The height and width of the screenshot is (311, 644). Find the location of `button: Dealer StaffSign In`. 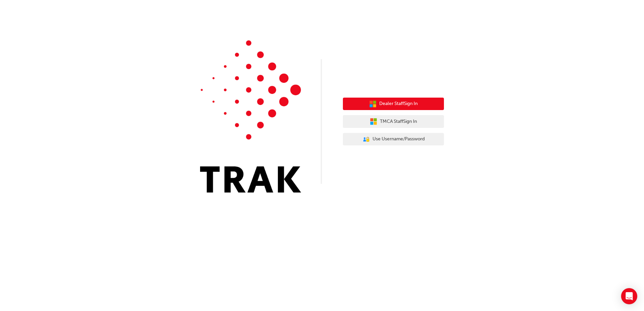

button: Dealer StaffSign In is located at coordinates (393, 104).